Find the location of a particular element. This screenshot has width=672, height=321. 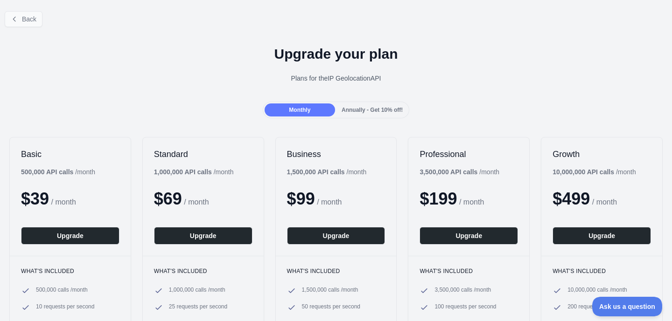

b: 10,000,000 API calls is located at coordinates (583, 172).